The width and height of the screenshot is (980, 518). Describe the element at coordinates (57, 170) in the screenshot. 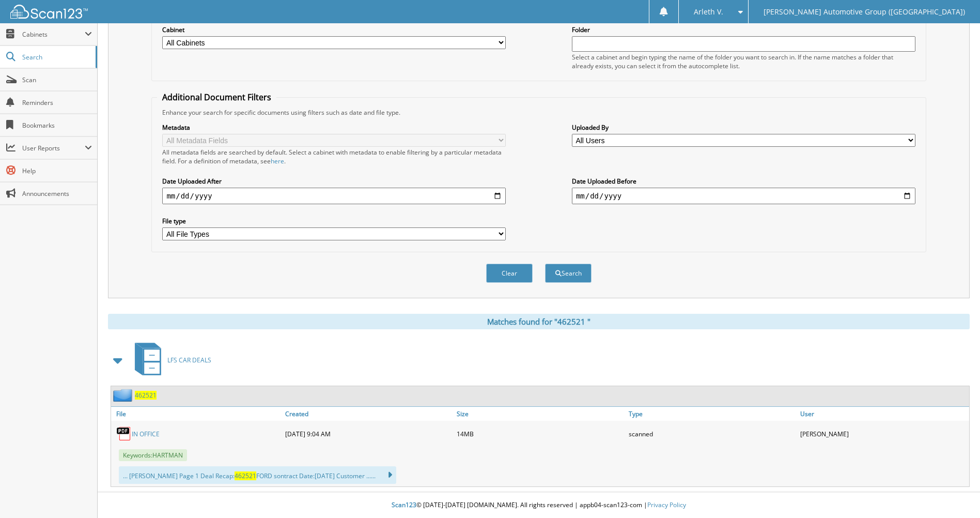

I see `span: Help` at that location.